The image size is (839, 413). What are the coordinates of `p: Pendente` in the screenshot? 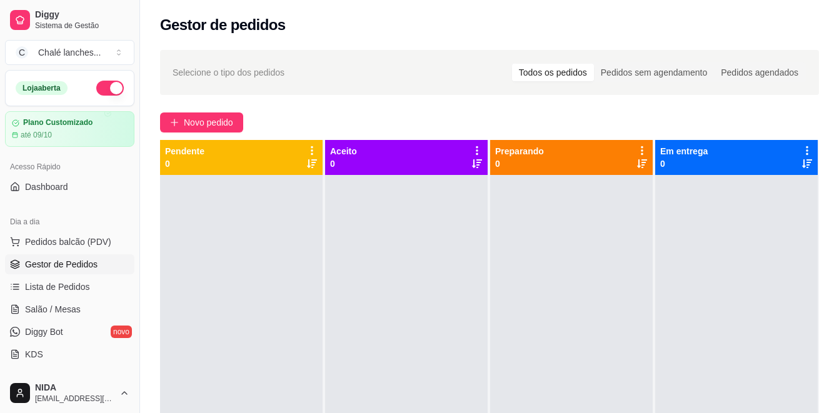 It's located at (184, 151).